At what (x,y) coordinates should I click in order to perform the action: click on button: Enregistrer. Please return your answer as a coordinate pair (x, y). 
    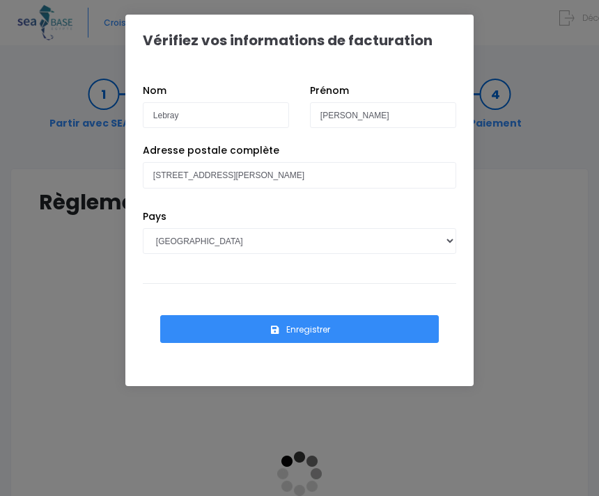
    Looking at the image, I should click on (299, 329).